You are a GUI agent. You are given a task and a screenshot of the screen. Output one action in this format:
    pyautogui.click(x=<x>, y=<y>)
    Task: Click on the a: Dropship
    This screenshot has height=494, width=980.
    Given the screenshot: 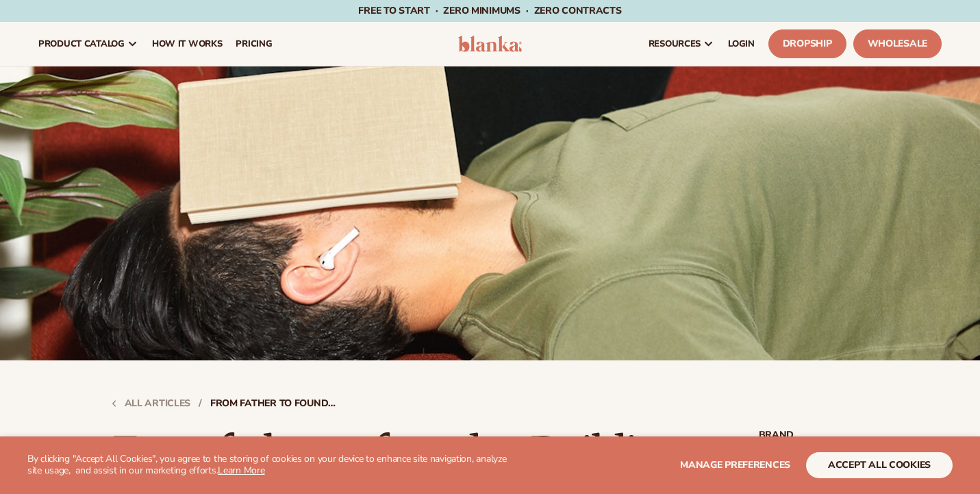 What is the action you would take?
    pyautogui.click(x=807, y=44)
    